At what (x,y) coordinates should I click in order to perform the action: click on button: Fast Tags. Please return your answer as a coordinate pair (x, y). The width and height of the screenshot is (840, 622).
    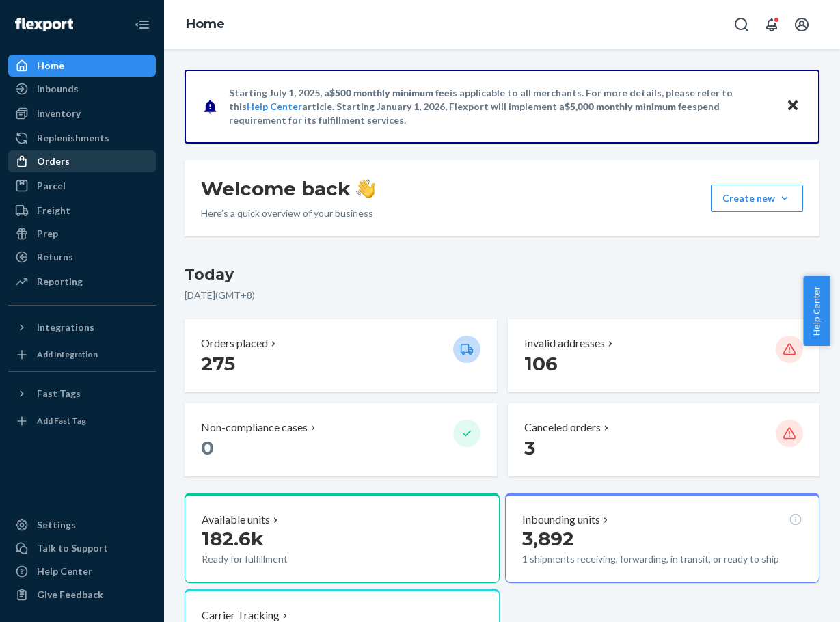
    Looking at the image, I should click on (82, 393).